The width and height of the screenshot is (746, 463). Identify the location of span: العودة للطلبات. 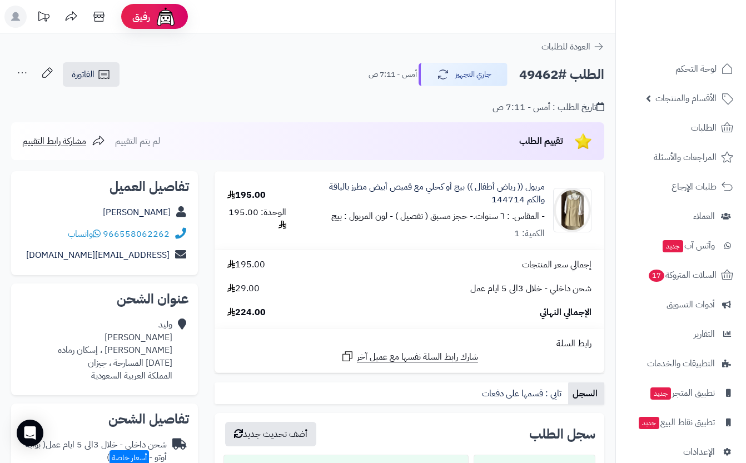
(566, 47).